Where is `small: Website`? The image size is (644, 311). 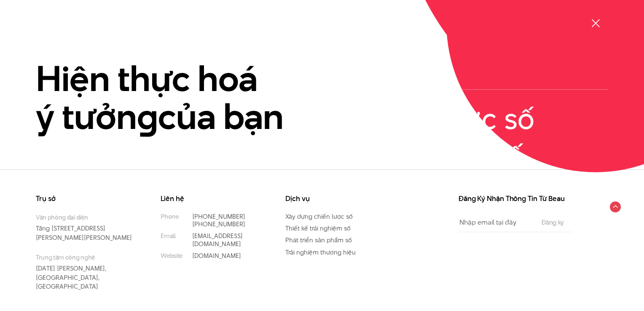 small: Website is located at coordinates (171, 256).